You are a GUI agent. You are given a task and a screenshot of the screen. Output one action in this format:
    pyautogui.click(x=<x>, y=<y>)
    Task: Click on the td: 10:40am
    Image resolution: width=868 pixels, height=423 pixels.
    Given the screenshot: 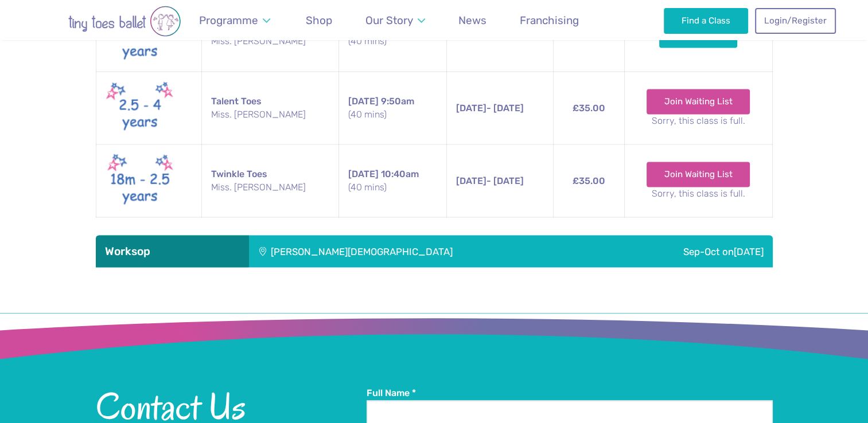 What is the action you would take?
    pyautogui.click(x=392, y=180)
    